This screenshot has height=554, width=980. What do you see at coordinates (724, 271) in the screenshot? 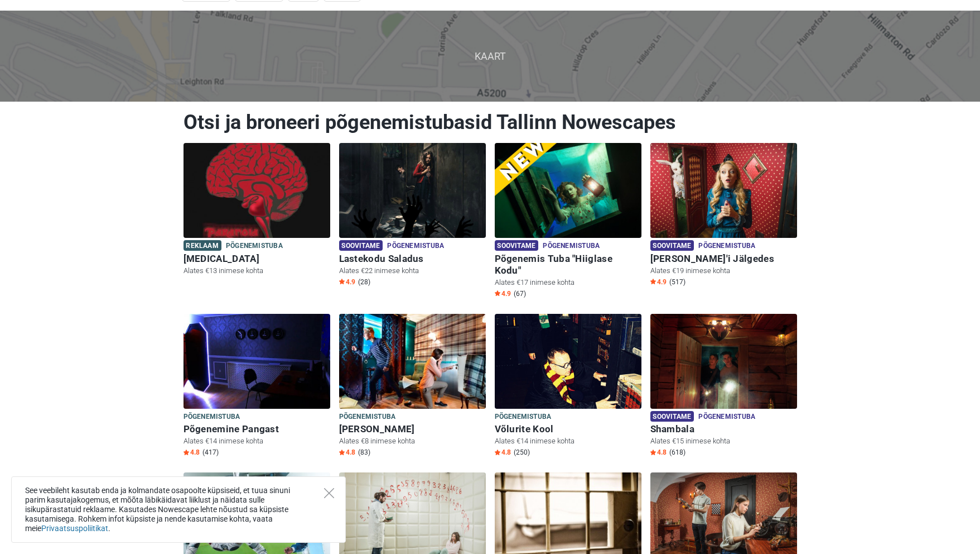
I see `p: Alates €19 inimese kohta` at bounding box center [724, 271].